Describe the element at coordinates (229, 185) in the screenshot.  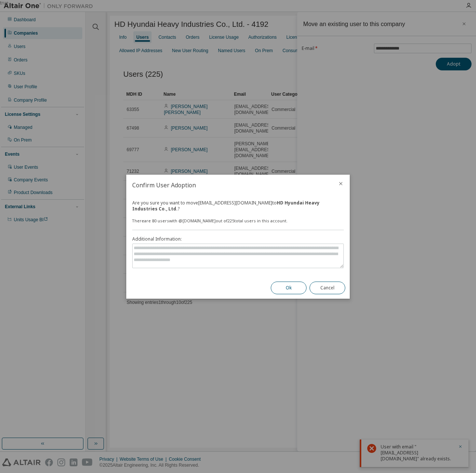
I see `h2: Confirm User Adoption` at that location.